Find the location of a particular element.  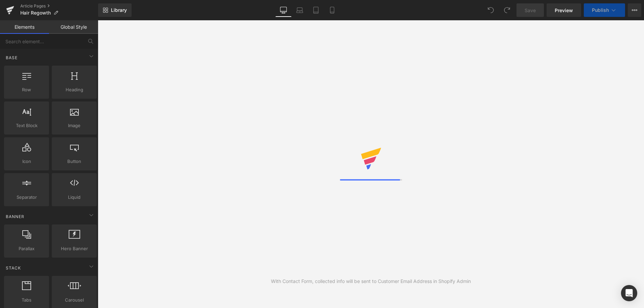

span: Icon is located at coordinates (27, 161).